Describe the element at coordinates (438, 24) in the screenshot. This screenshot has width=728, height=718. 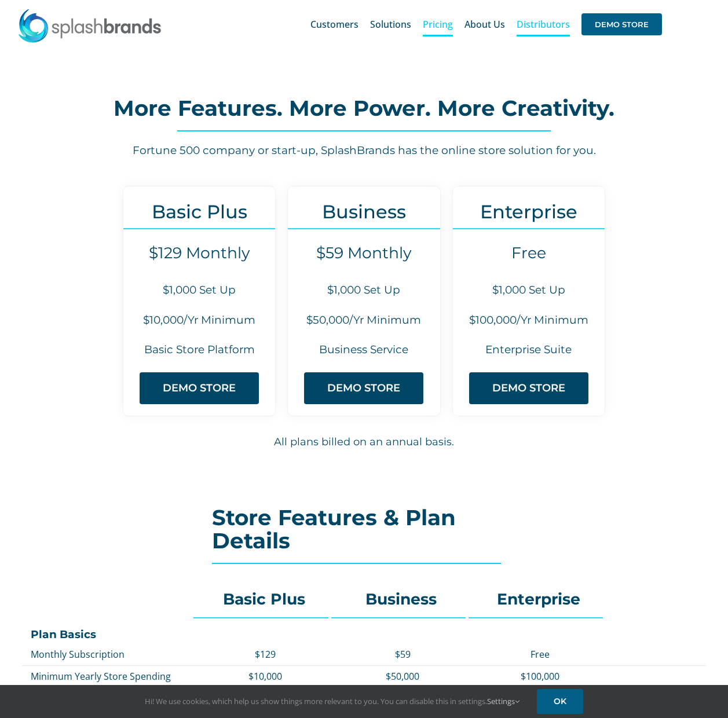
I see `span: Pricing` at that location.